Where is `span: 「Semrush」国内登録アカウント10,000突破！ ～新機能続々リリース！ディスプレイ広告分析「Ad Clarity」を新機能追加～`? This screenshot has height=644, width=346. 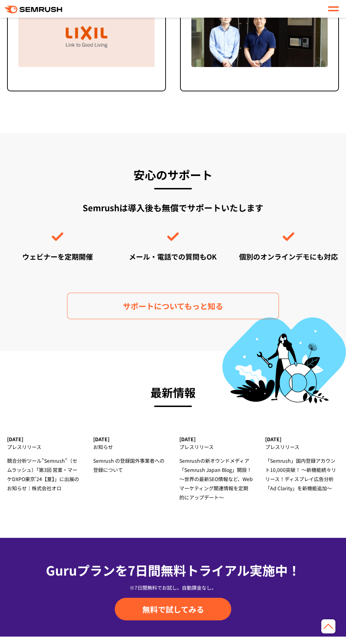
span: 「Semrush」国内登録アカウント10,000突破！ ～新機能続々リリース！ディスプレイ広告分析「Ad Clarity」を新機能追加～ is located at coordinates (300, 474).